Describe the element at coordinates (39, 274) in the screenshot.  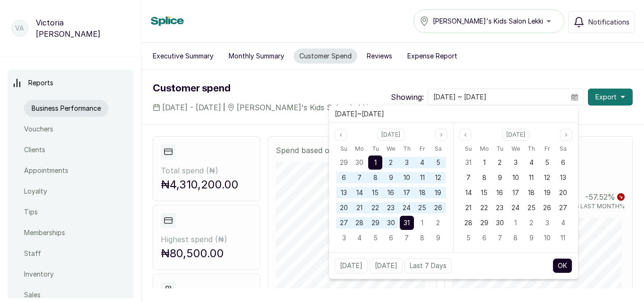
I see `a: Inventory` at that location.